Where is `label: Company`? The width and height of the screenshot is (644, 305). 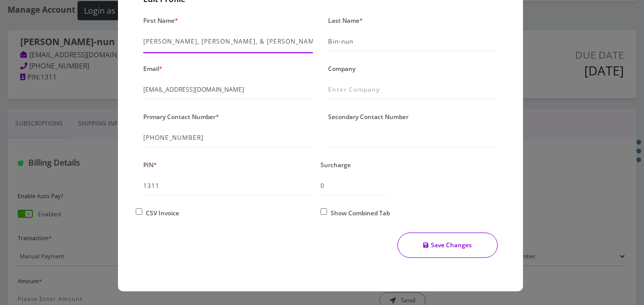
label: Company is located at coordinates (342, 68).